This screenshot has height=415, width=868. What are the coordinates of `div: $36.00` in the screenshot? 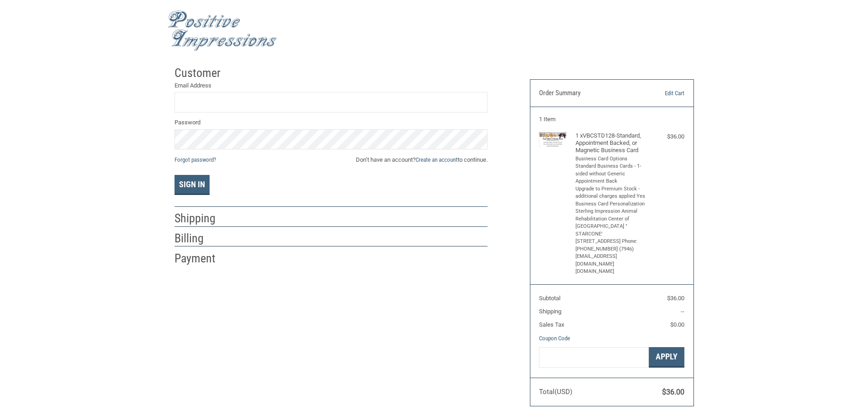 It's located at (666, 137).